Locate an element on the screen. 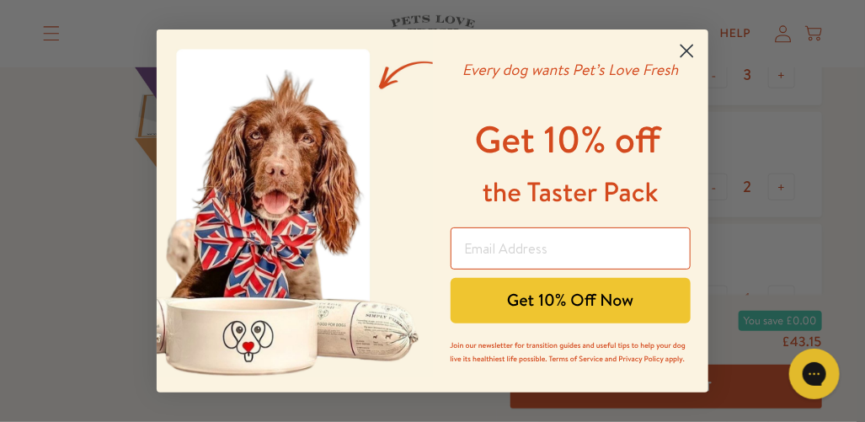 This screenshot has width=865, height=422. button: Gorgias live chat is located at coordinates (34, 31).